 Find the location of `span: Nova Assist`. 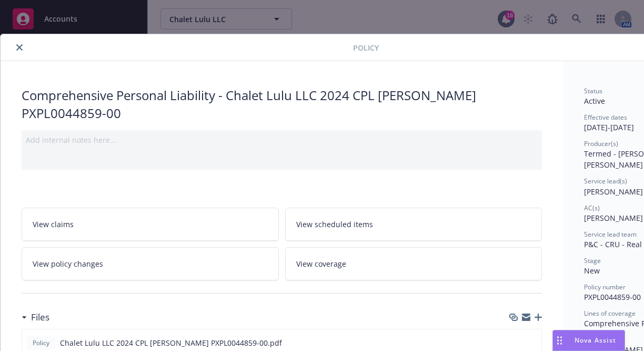

span: Nova Assist is located at coordinates (595, 339).